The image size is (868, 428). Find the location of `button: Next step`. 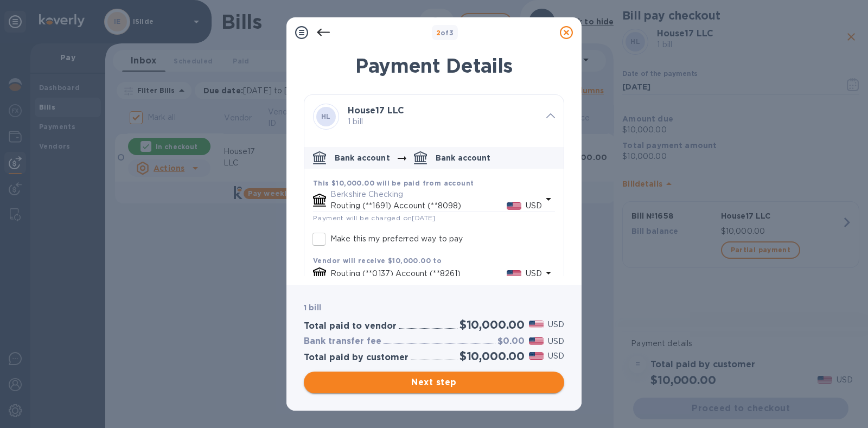

button: Next step is located at coordinates (434, 382).